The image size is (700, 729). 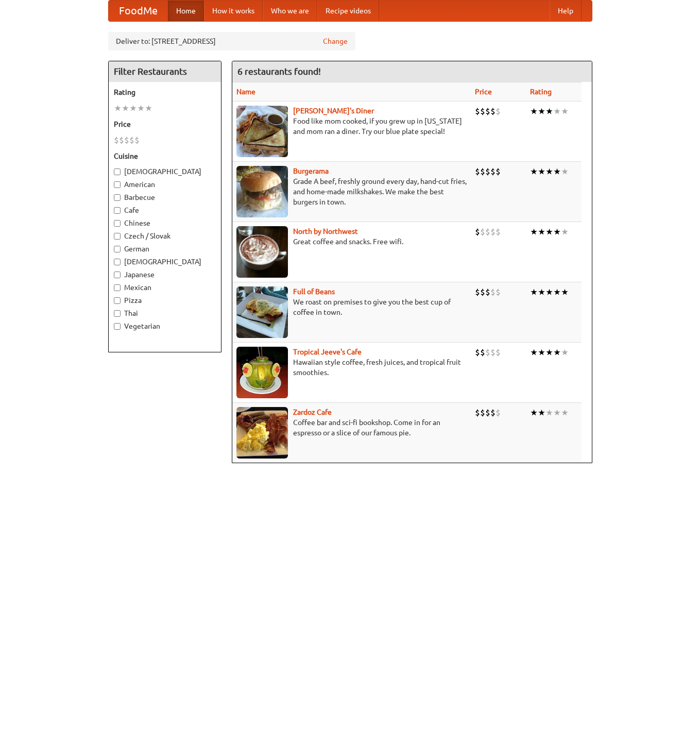 I want to click on a: Tropical Jeeve's Cafe, so click(x=327, y=351).